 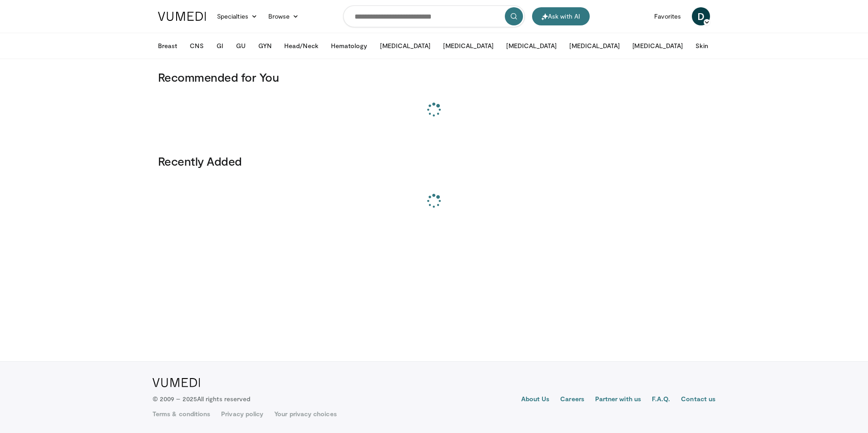 What do you see at coordinates (618, 400) in the screenshot?
I see `a: Partner with us` at bounding box center [618, 400].